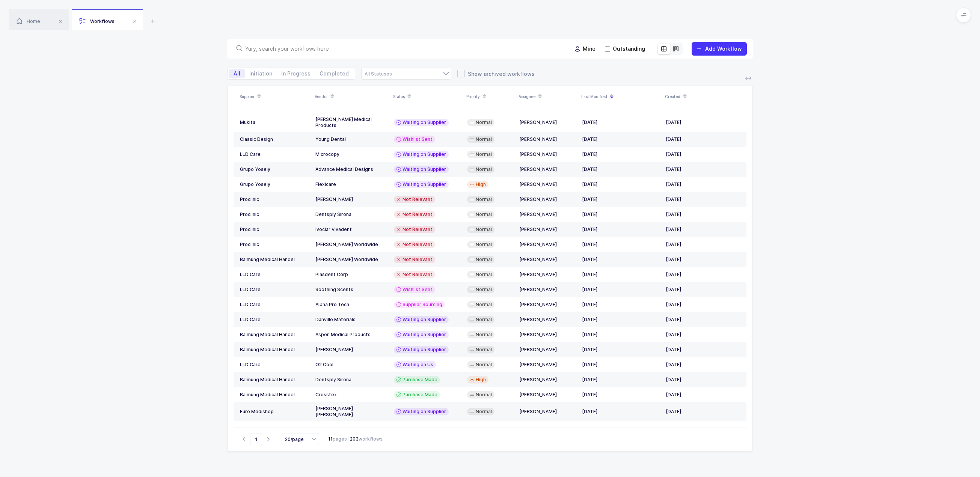 Image resolution: width=980 pixels, height=477 pixels. I want to click on span: Show archived workflows, so click(500, 74).